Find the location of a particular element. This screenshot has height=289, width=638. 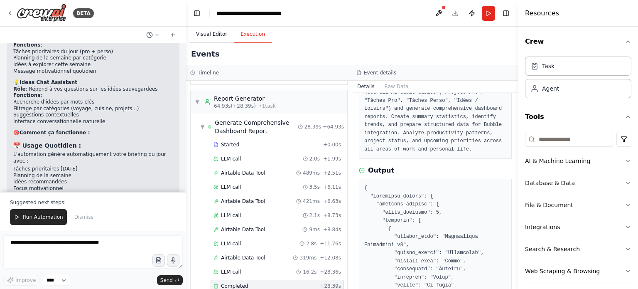

li: Planning de la semaine is located at coordinates (93, 176).